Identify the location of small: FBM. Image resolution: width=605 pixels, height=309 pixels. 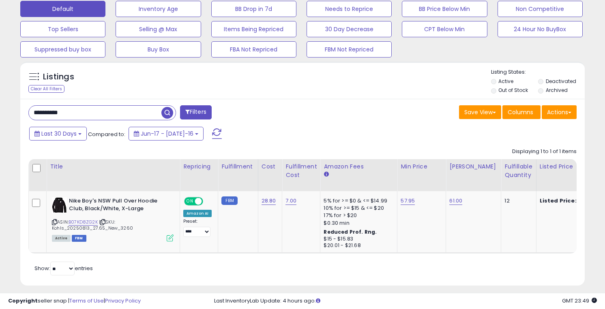
(229, 201).